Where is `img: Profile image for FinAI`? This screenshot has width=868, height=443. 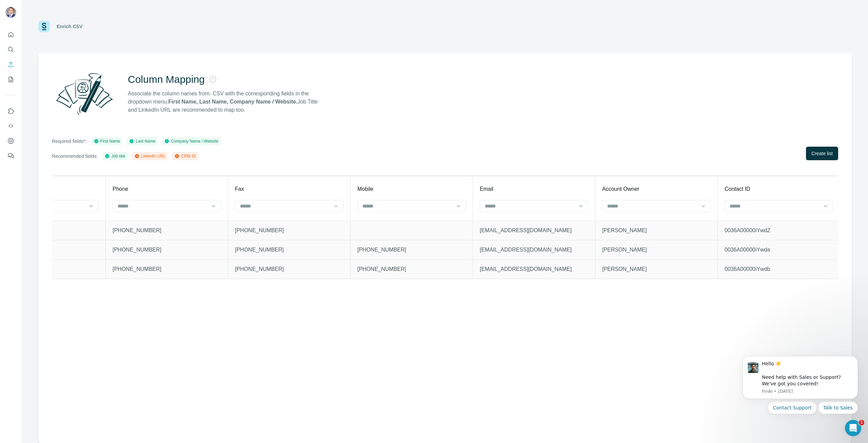
img: Profile image for FinAI is located at coordinates (21, 19).